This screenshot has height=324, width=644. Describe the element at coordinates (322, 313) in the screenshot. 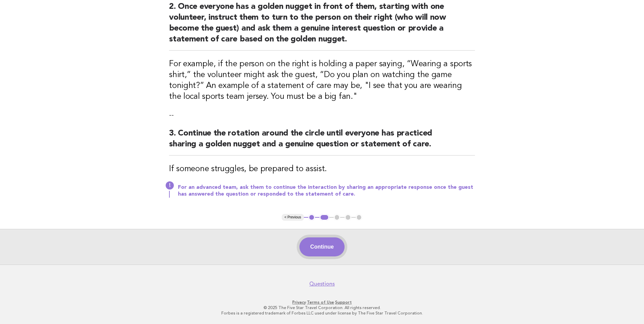

I see `p: Forbes is a registered trademark of Forbes LLC used under license by The Five Star Travel Corpora...` at that location.